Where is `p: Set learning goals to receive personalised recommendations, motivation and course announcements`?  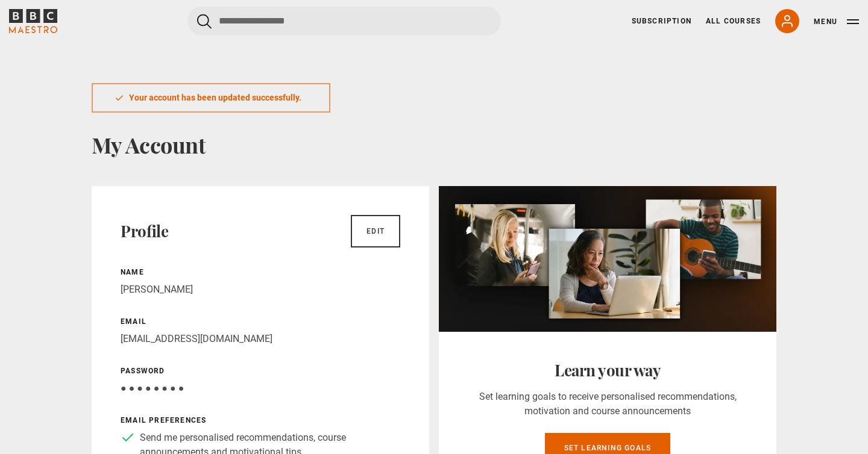
p: Set learning goals to receive personalised recommendations, motivation and course announcements is located at coordinates (608, 404).